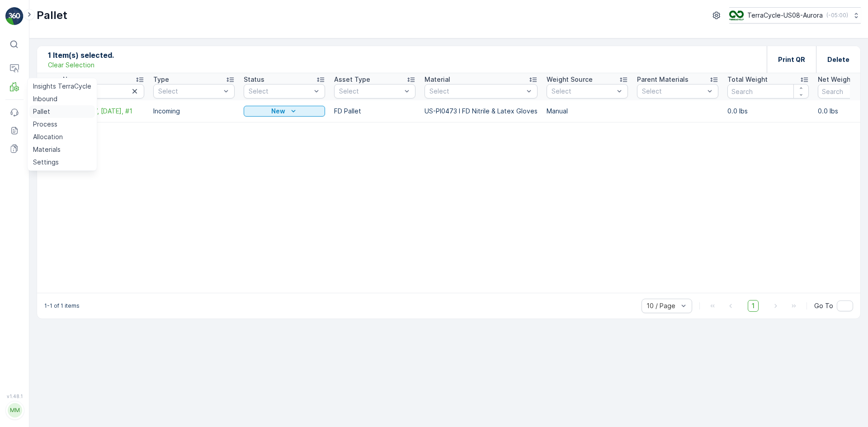 Image resolution: width=868 pixels, height=427 pixels. What do you see at coordinates (375, 111) in the screenshot?
I see `td: FD Pallet` at bounding box center [375, 111].